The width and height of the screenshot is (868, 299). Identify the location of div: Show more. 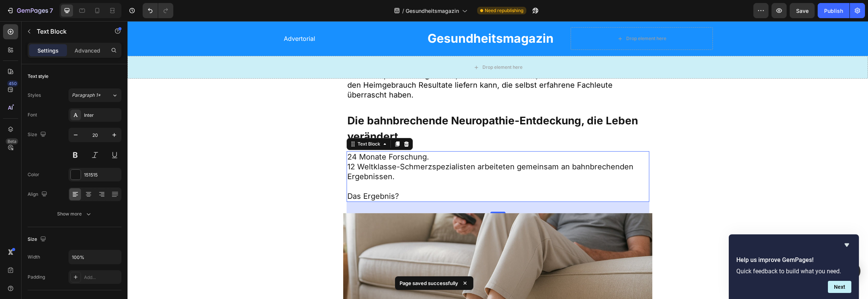
(75, 214).